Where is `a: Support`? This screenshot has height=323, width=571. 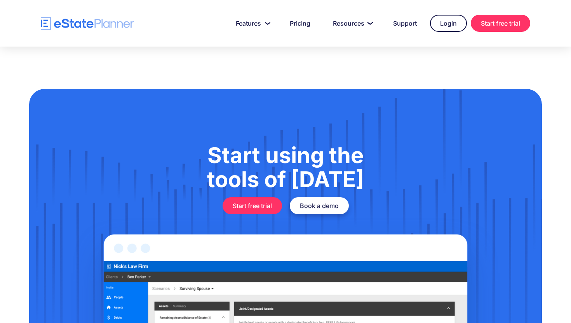
a: Support is located at coordinates (405, 23).